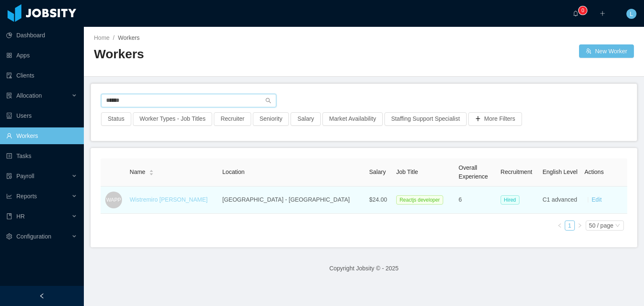 The height and width of the screenshot is (306, 644). Describe the element at coordinates (617, 226) in the screenshot. I see `i: icon: down` at that location.